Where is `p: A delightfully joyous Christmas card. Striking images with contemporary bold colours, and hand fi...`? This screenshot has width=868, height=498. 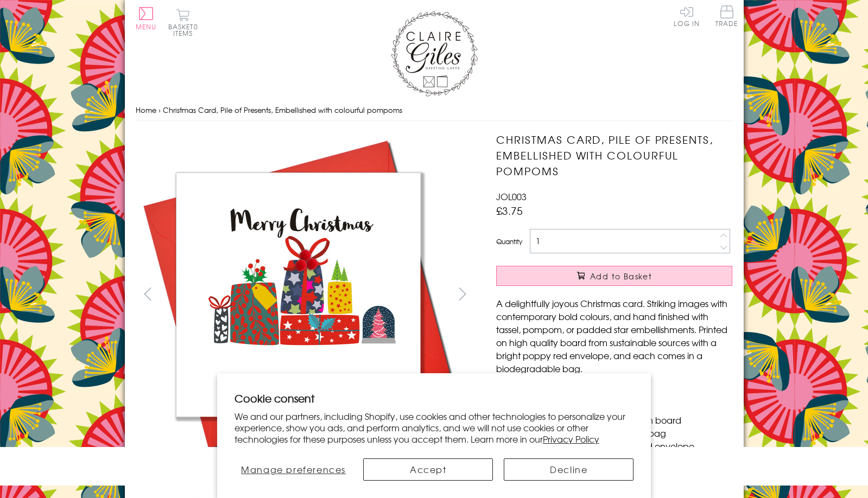
p: A delightfully joyous Christmas card. Striking images with contemporary bold colours, and hand fi... is located at coordinates (614, 336).